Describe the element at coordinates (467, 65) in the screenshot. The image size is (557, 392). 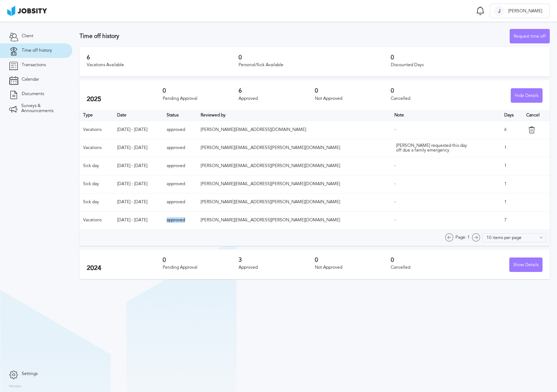
I see `div: Discounted Days` at that location.